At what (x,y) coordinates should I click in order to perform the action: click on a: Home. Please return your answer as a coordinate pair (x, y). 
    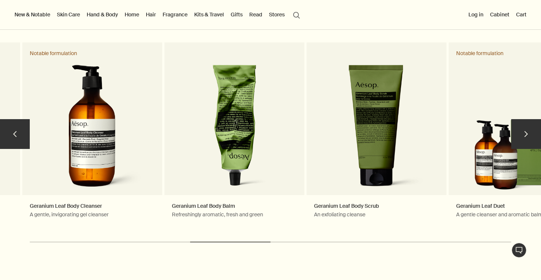
    Looking at the image, I should click on (132, 15).